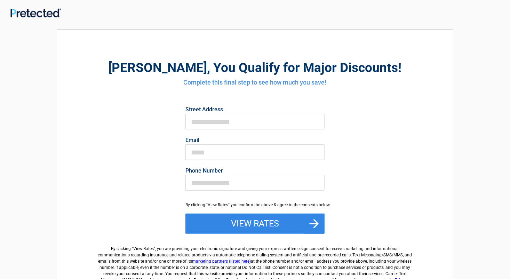 This screenshot has width=510, height=279. Describe the element at coordinates (222, 261) in the screenshot. I see `a: marketing partners (listed here)` at that location.